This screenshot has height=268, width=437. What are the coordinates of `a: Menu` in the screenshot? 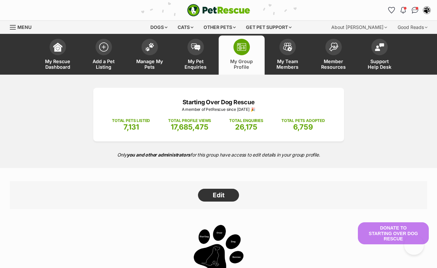 It's located at (23, 27).